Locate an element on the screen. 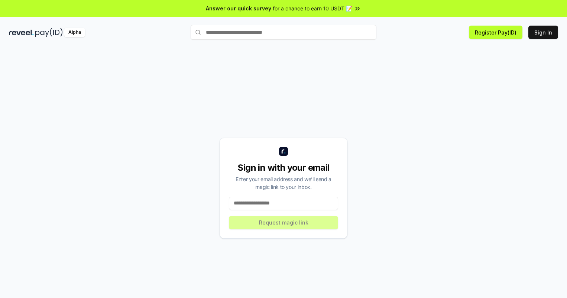 The width and height of the screenshot is (567, 298). div: Enter your email address and we’ll send a magic link to your inbox. is located at coordinates (283, 183).